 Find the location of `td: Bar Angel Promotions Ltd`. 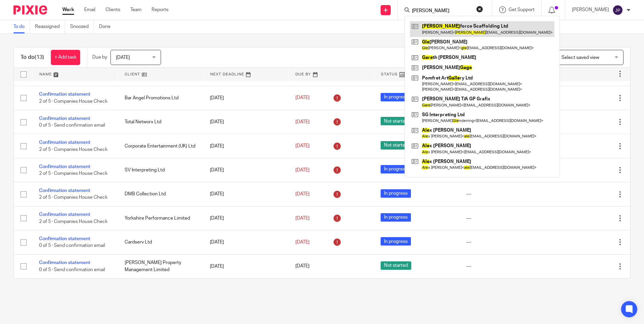

td: Bar Angel Promotions Ltd is located at coordinates (161, 98).